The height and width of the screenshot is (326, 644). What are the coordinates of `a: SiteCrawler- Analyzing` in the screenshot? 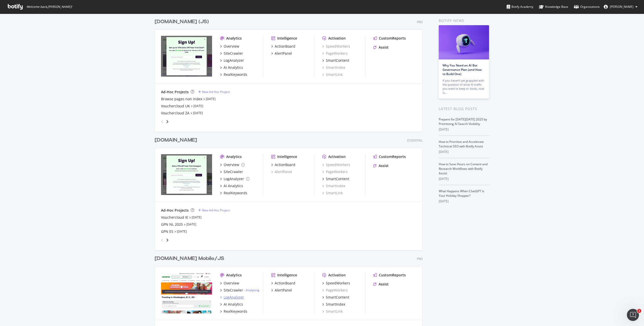 It's located at (240, 290).